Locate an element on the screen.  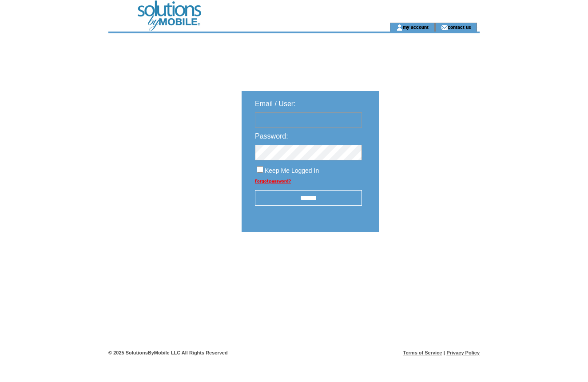
img: contact_us_icon.gif is located at coordinates (444, 28).